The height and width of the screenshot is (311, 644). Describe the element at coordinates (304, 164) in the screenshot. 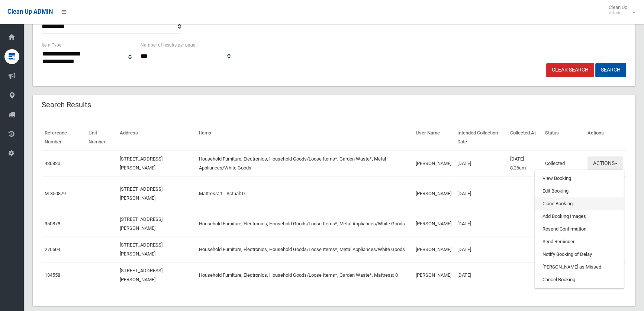

I see `td: Household Furniture, Electronics, Household Goods/Loose Items*, Garden Waste*, Metal Appliances/W...` at that location.